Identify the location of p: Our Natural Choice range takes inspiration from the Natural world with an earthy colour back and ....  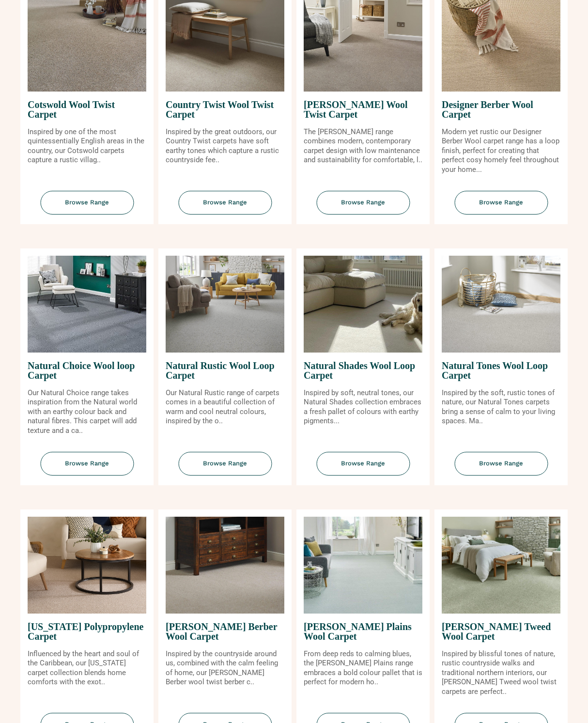
(86, 412).